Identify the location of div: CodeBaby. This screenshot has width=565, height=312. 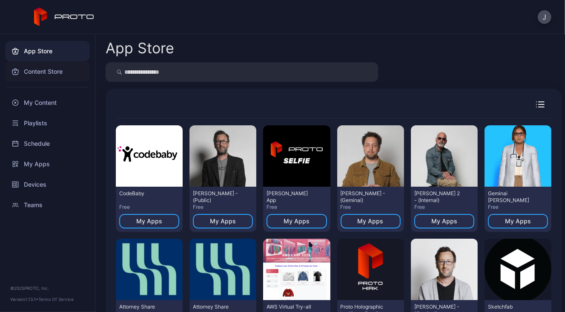
(143, 193).